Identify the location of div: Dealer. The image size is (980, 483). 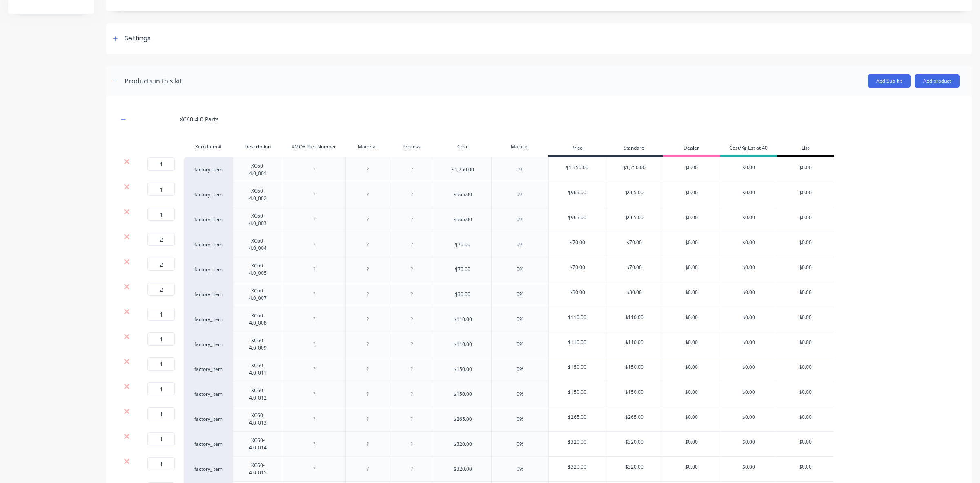
(691, 148).